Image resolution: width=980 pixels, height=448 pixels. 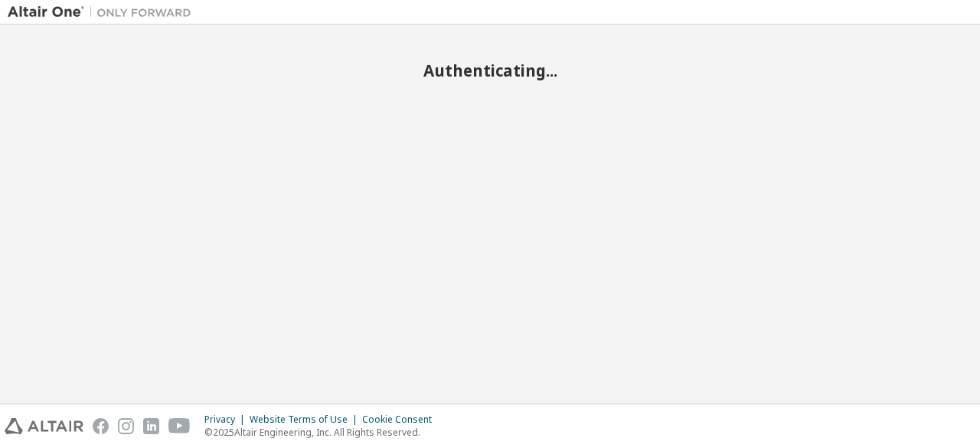 What do you see at coordinates (490, 71) in the screenshot?
I see `h2: Authenticating...` at bounding box center [490, 71].